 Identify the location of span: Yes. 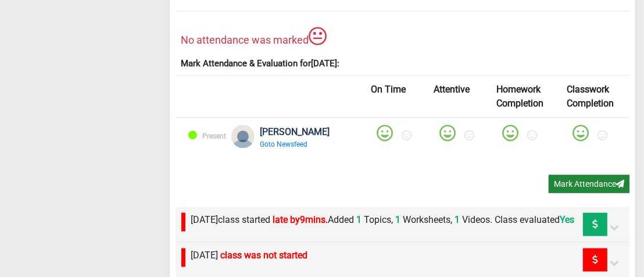
(568, 220).